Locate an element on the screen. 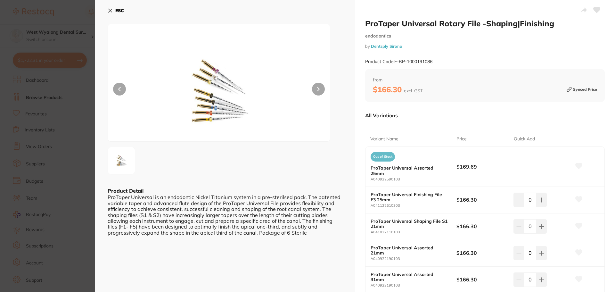 Image resolution: width=615 pixels, height=292 pixels. b: Product Detail is located at coordinates (126, 191).